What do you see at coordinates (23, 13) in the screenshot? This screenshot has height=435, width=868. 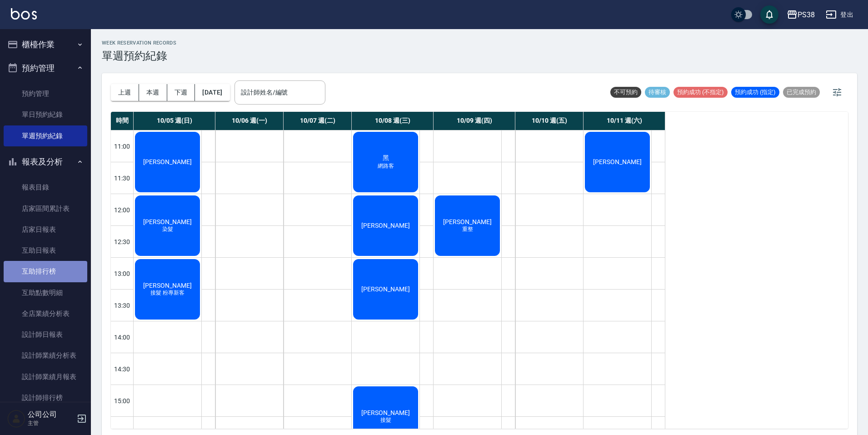 I see `img: Logo` at bounding box center [23, 13].